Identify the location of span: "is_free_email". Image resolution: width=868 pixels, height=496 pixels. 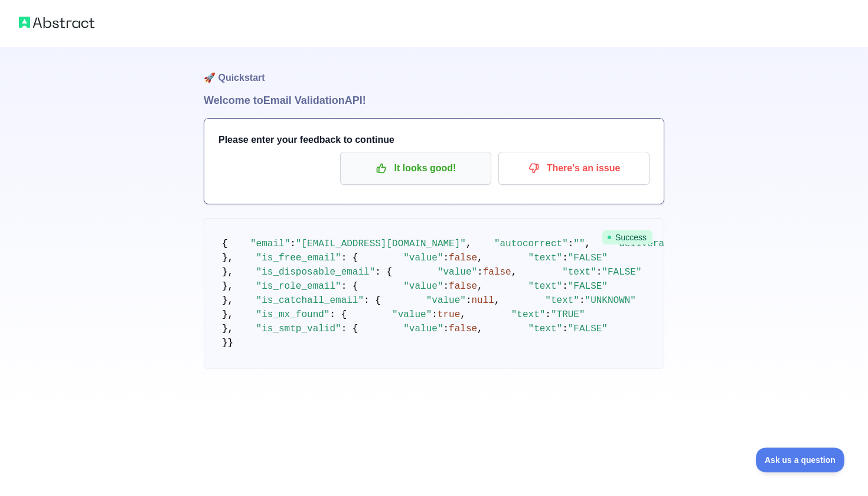
(299, 258).